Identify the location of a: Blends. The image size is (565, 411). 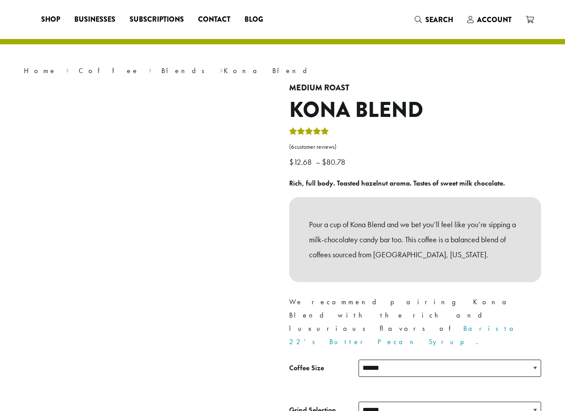
(186, 70).